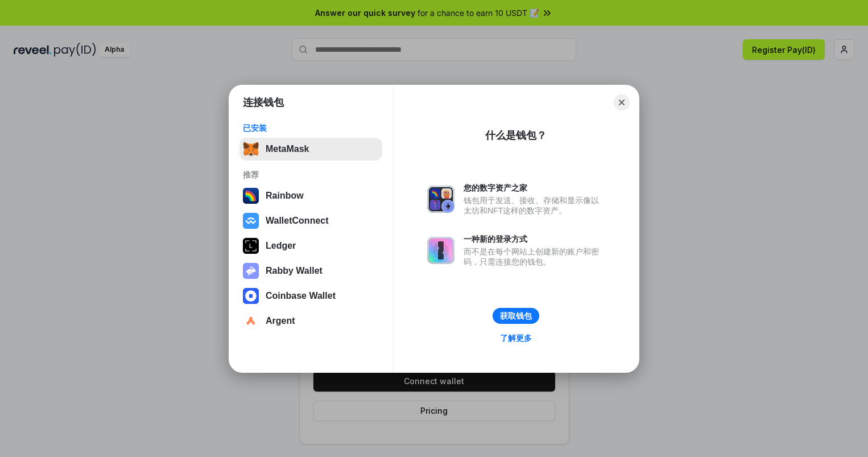 The width and height of the screenshot is (868, 457). What do you see at coordinates (297, 221) in the screenshot?
I see `div: WalletConnect` at bounding box center [297, 221].